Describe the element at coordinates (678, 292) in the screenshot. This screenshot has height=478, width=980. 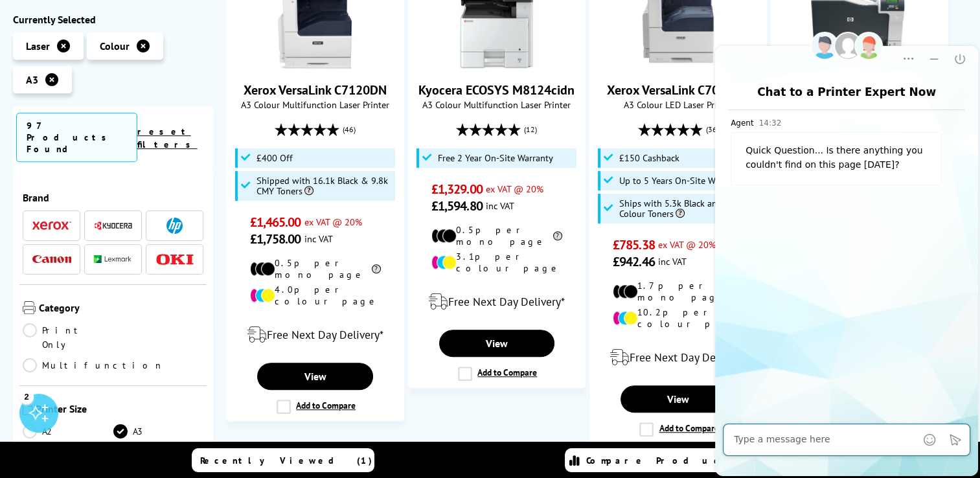
I see `li: 1.7p per mono page` at that location.